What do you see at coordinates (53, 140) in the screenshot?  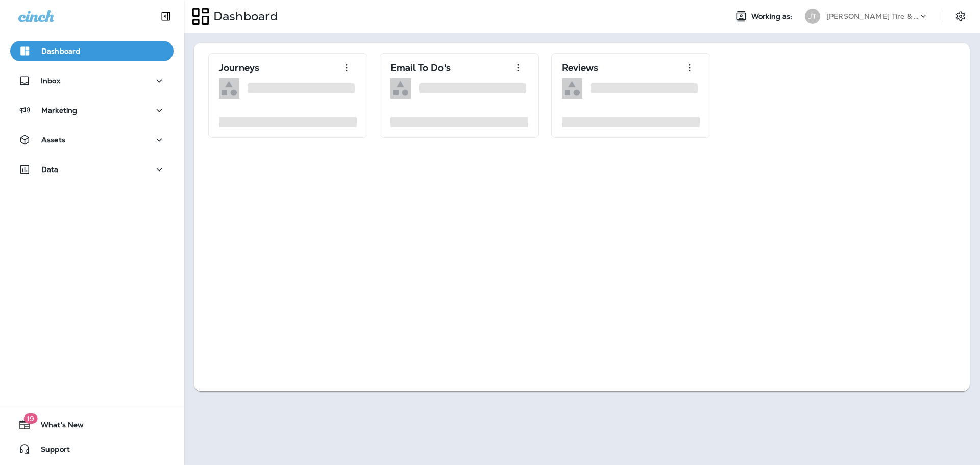 I see `p: Assets` at bounding box center [53, 140].